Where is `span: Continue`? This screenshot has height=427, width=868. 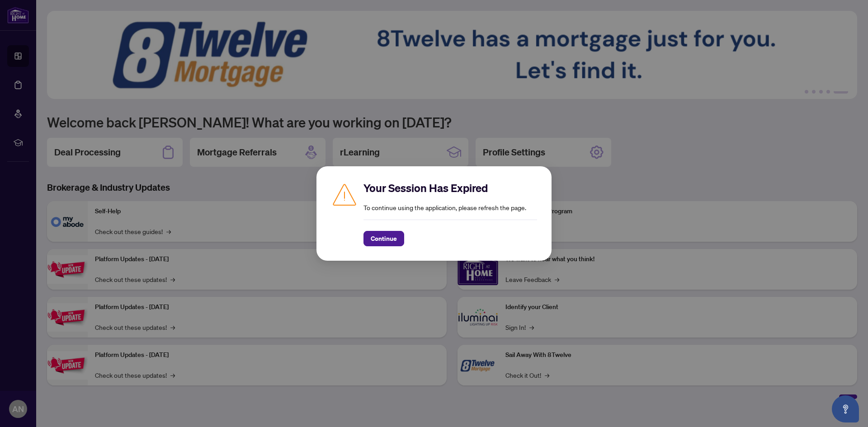
span: Continue is located at coordinates (384, 239).